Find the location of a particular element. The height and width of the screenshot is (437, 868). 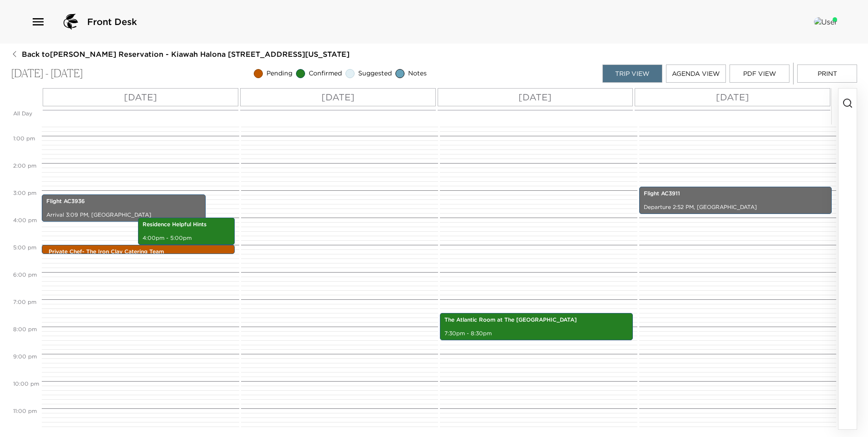

span: 2:00 PM is located at coordinates (25, 165).